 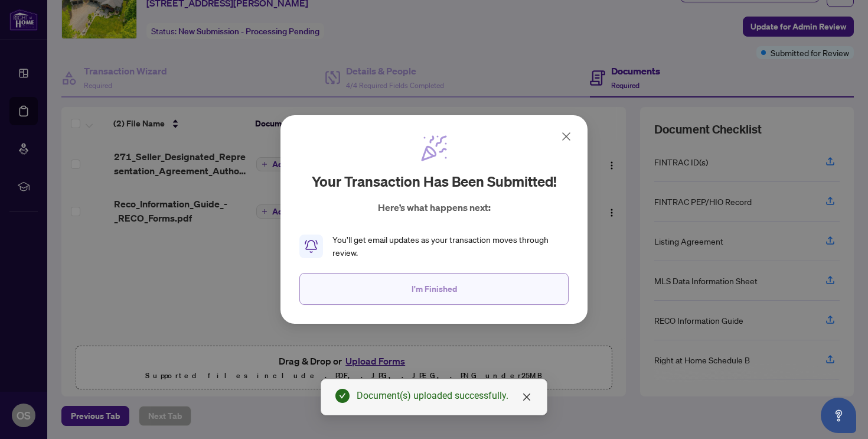 I want to click on span: I'm Finished, so click(x=434, y=289).